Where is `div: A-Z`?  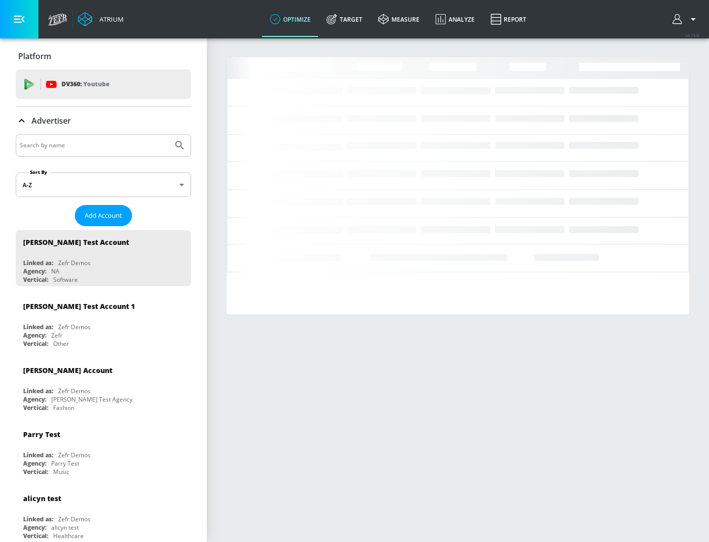
div: A-Z is located at coordinates (103, 185).